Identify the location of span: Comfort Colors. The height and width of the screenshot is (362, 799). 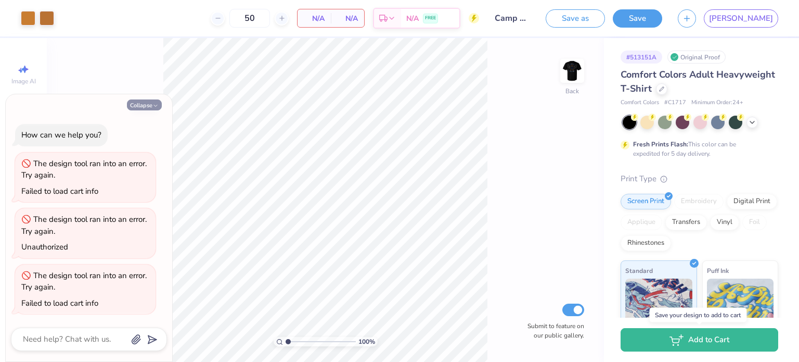
(640, 103).